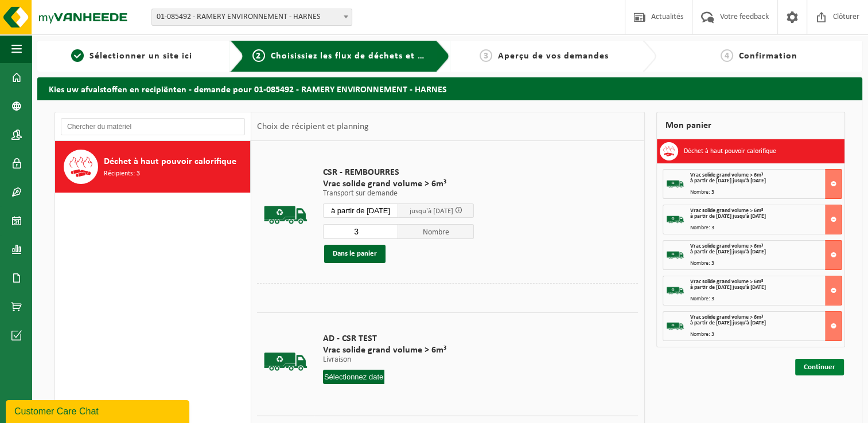 The height and width of the screenshot is (423, 868). Describe the element at coordinates (486, 56) in the screenshot. I see `span: 3` at that location.